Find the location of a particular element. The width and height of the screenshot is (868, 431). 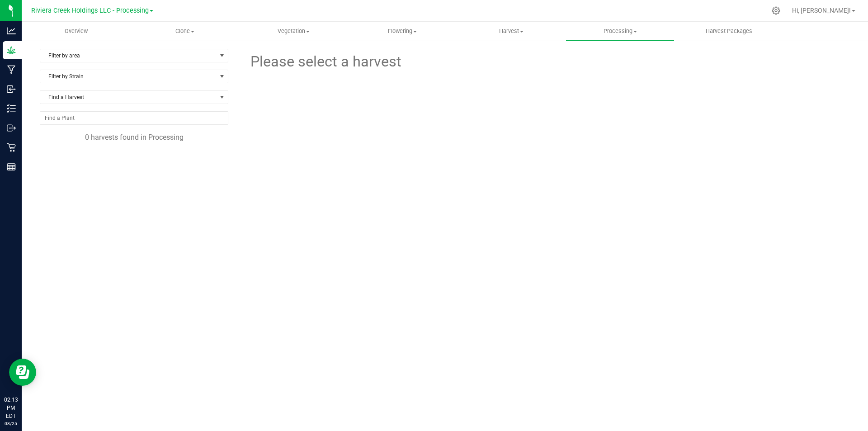

span: Flowering is located at coordinates (403, 31).